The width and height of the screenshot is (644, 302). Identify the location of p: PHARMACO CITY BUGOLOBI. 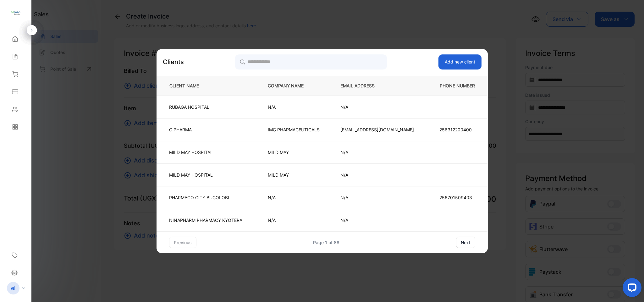
(206, 198).